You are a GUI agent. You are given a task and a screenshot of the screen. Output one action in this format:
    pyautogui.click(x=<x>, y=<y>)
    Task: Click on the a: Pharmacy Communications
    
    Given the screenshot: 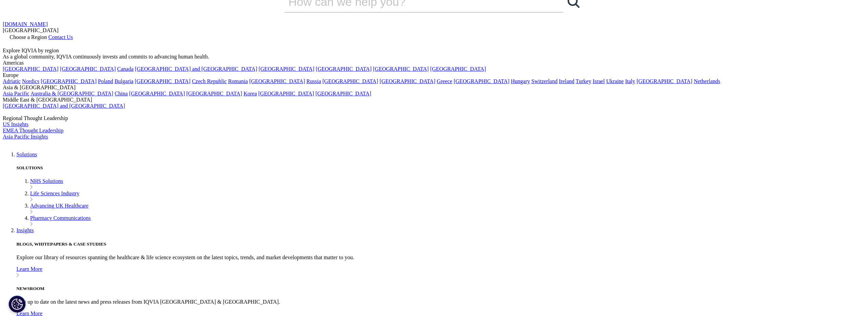 What is the action you would take?
    pyautogui.click(x=60, y=218)
    